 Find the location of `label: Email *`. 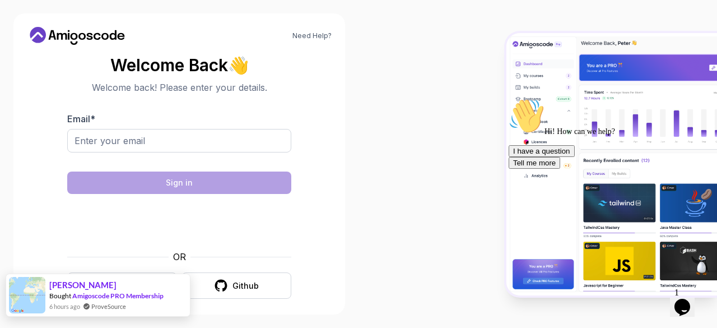

label: Email * is located at coordinates (81, 119).